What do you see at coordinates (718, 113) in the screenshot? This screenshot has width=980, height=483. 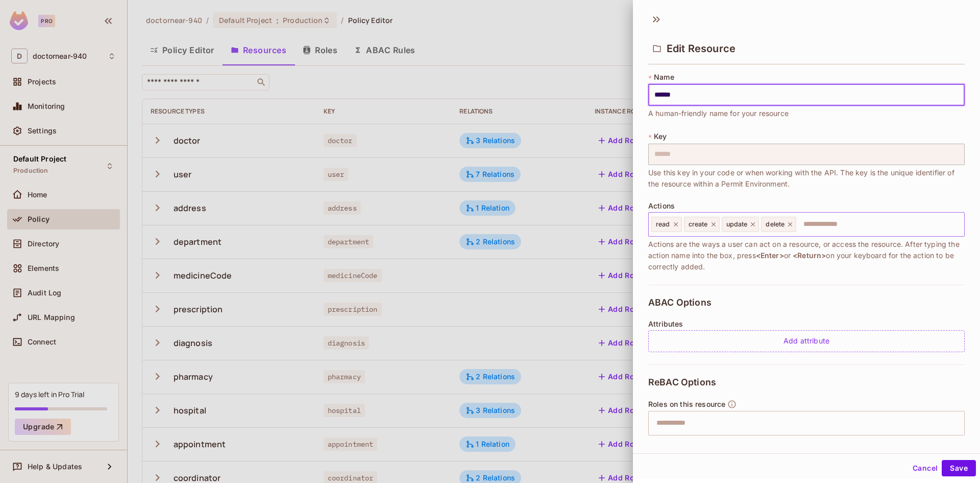 I see `span: A human-friendly name for your resource` at bounding box center [718, 113].